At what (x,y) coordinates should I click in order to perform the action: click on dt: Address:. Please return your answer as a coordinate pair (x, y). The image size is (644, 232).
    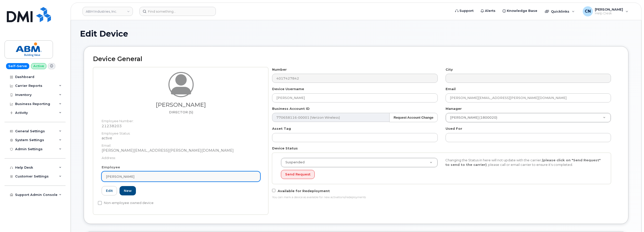
    Looking at the image, I should click on (180, 156).